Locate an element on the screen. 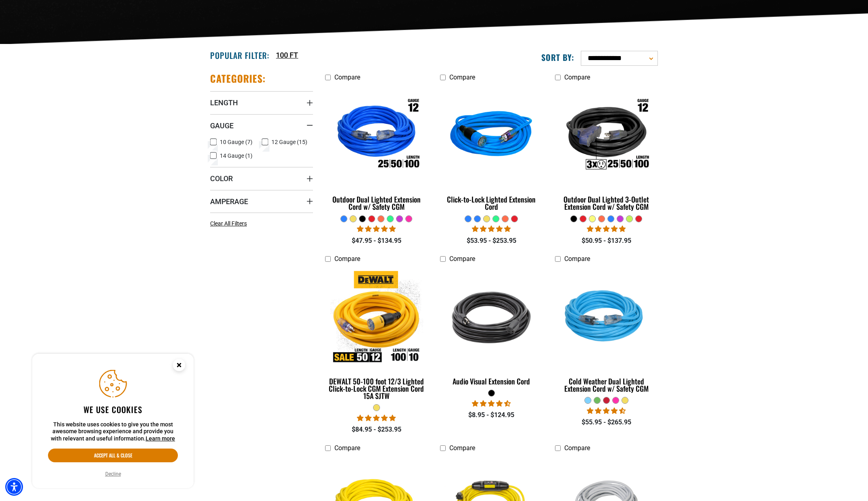  span: Gauge is located at coordinates (222, 126).